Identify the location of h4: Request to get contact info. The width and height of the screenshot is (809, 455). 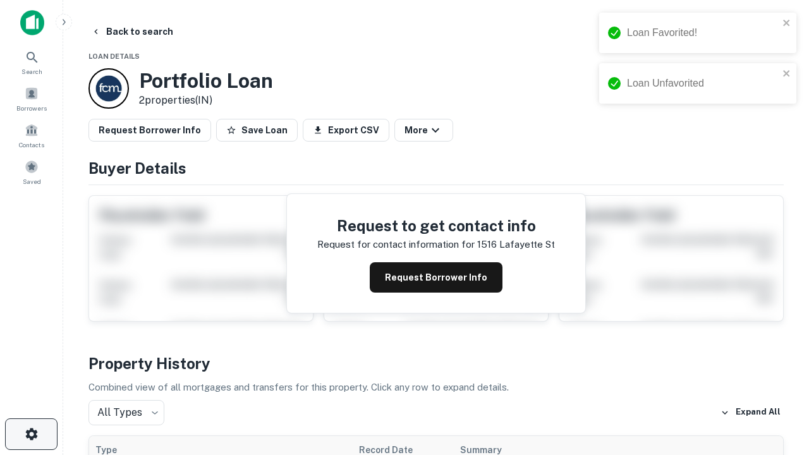
(436, 226).